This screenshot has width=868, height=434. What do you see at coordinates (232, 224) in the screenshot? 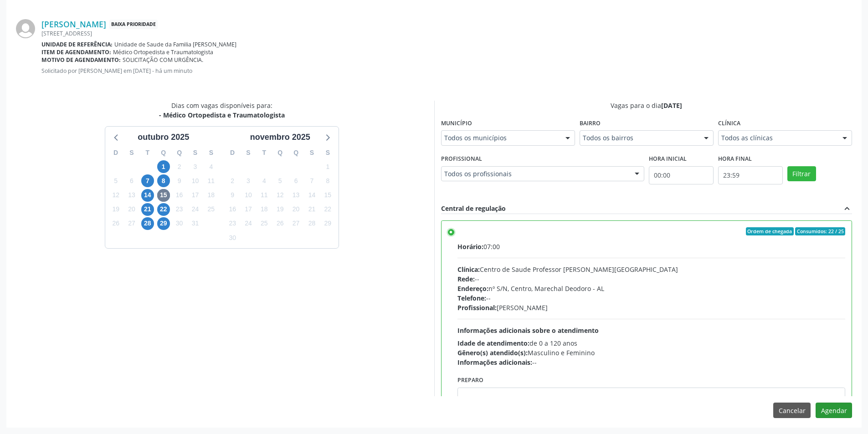
I see `span: domingo, 23 de novembro de 2025` at bounding box center [232, 224].